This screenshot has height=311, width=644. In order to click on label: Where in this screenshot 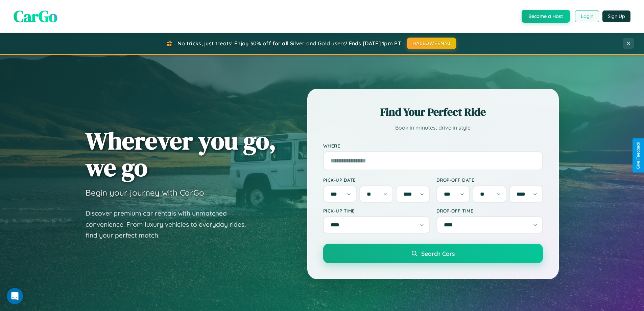, I will do `click(433, 146)`.